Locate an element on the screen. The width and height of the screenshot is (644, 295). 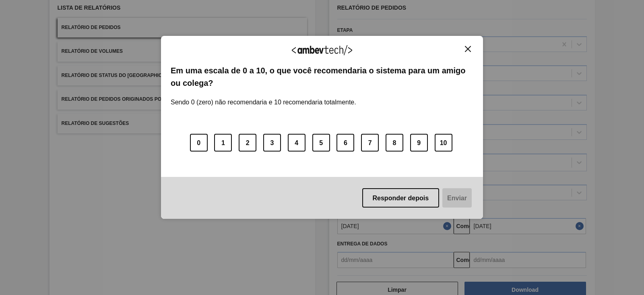
button: 1 is located at coordinates (223, 142).